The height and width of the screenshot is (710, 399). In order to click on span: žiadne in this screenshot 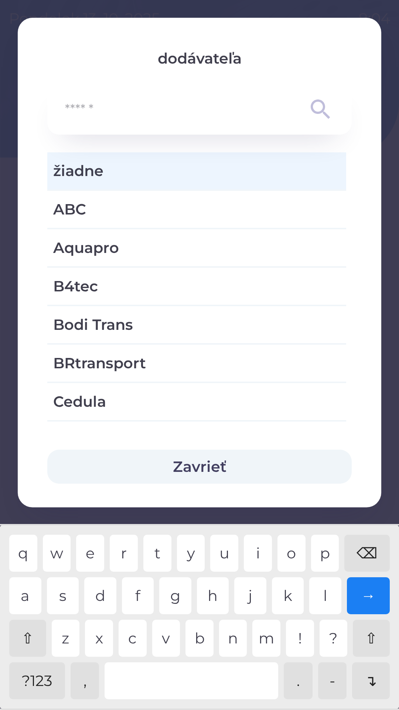, I will do `click(197, 171)`.